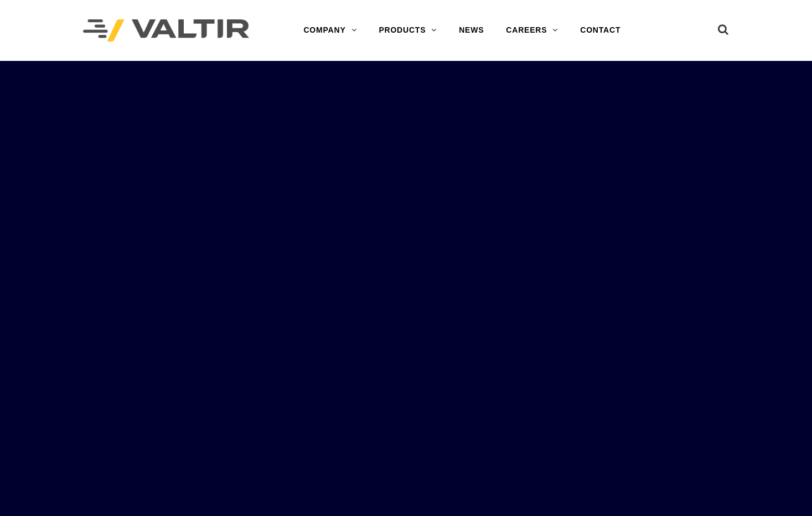 The width and height of the screenshot is (812, 516). What do you see at coordinates (330, 31) in the screenshot?
I see `a: COMPANY` at bounding box center [330, 31].